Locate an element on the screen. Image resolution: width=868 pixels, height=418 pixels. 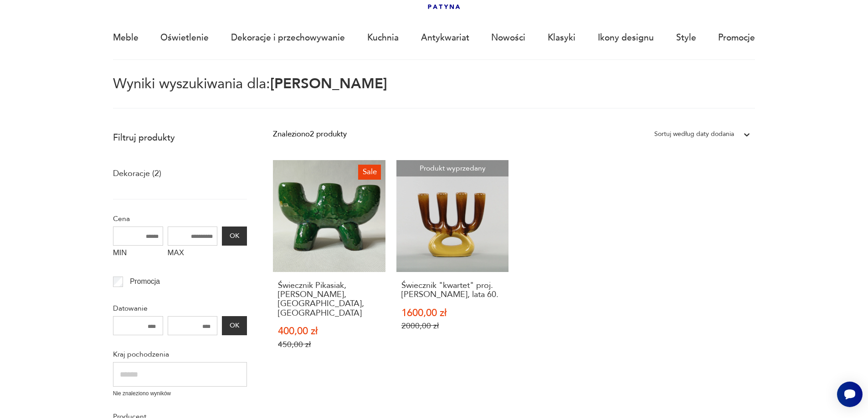
a: Kuchnia is located at coordinates (383, 38).